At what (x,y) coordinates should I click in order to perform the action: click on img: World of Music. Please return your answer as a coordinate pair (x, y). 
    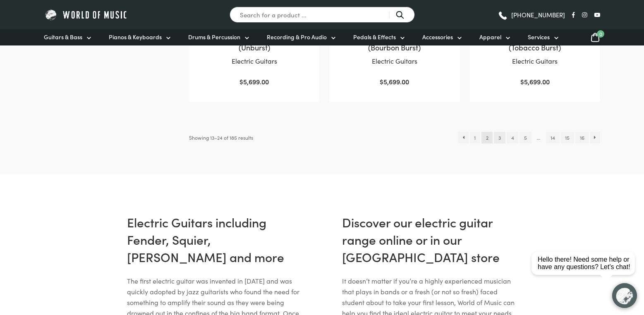
    Looking at the image, I should click on (86, 14).